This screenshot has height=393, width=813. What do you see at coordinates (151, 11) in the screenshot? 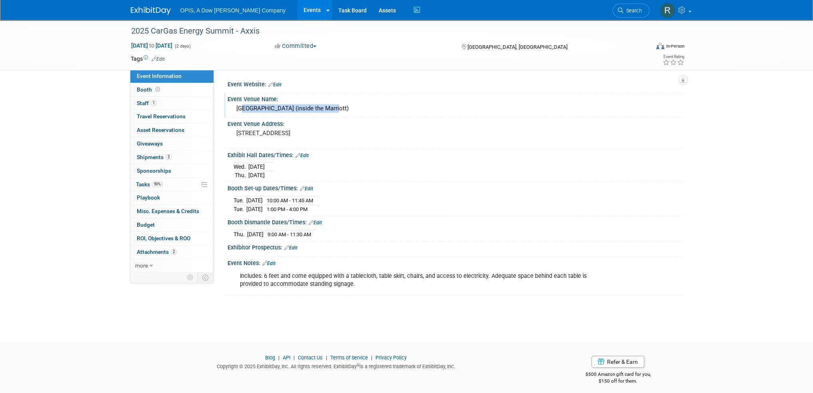
I see `img: ExhibitDay` at bounding box center [151, 11].